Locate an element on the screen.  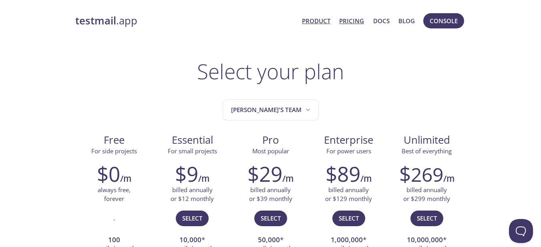
h2: $29 is located at coordinates (265, 174).